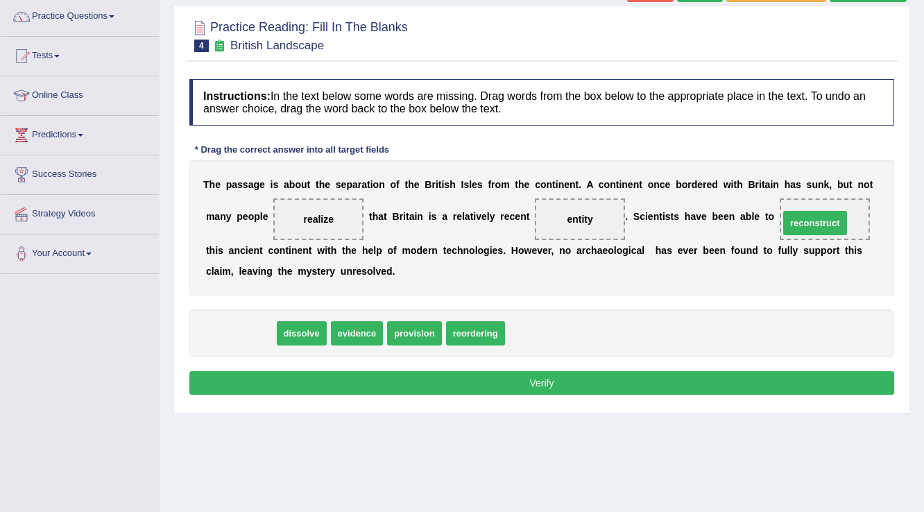  I want to click on b: S, so click(636, 216).